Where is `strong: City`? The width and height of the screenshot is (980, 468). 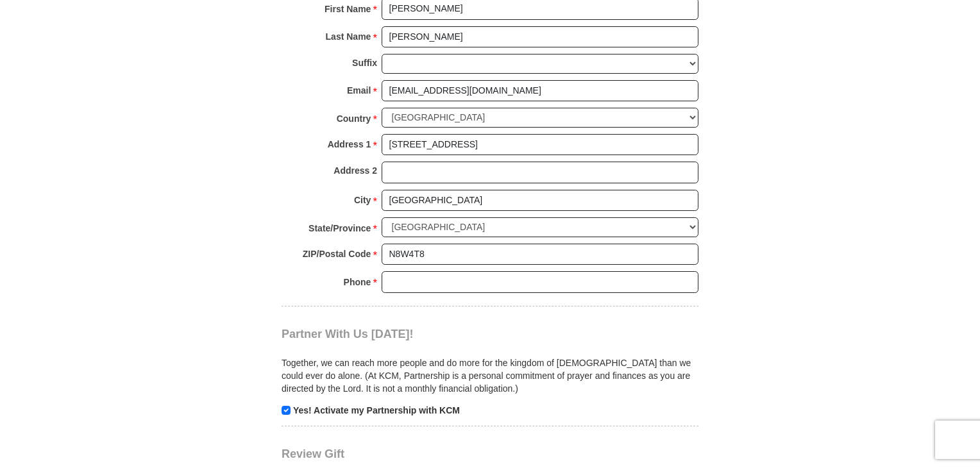
strong: City is located at coordinates (362, 200).